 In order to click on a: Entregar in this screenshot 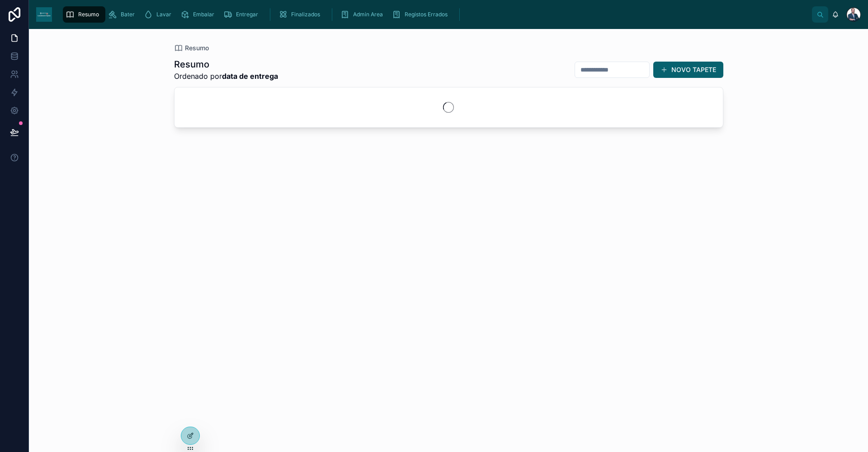, I will do `click(242, 14)`.